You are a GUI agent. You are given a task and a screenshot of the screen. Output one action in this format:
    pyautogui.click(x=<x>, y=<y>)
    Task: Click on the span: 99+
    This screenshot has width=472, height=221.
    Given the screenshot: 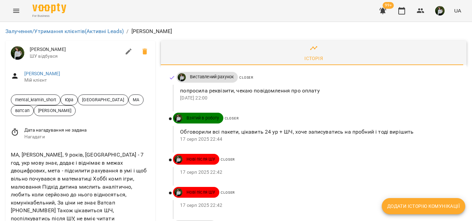 What is the action you would take?
    pyautogui.click(x=388, y=5)
    